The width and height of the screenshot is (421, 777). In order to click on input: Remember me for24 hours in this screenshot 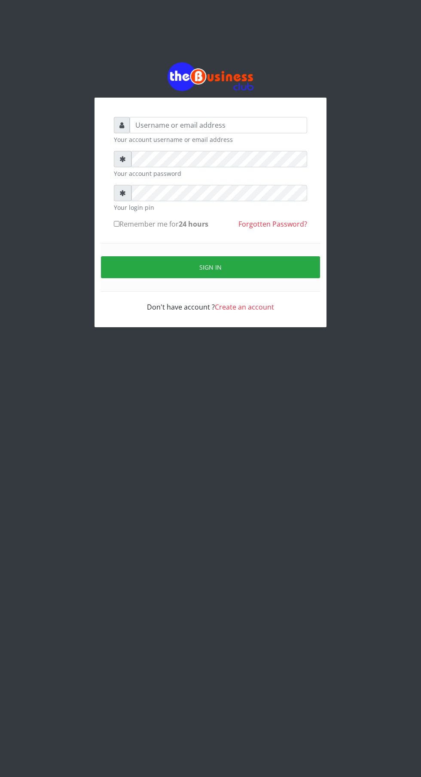, I will do `click(117, 224)`.